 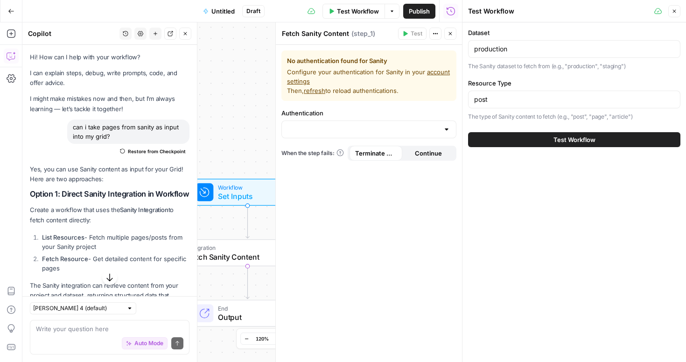 I want to click on g: Edge from start to step_1, so click(x=247, y=222).